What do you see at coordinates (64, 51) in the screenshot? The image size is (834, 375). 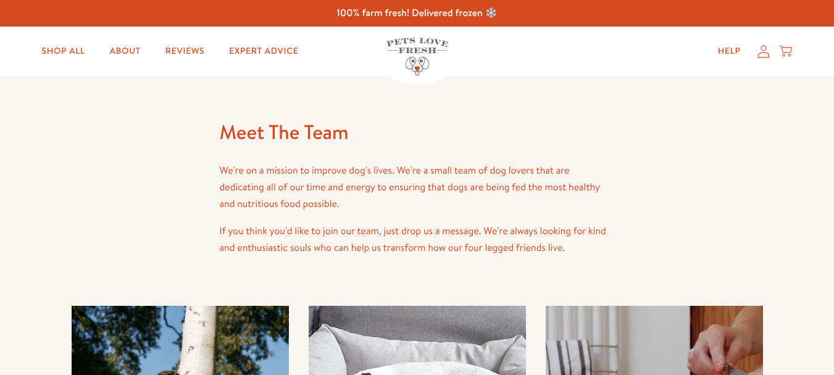 I see `a: Shop All` at bounding box center [64, 51].